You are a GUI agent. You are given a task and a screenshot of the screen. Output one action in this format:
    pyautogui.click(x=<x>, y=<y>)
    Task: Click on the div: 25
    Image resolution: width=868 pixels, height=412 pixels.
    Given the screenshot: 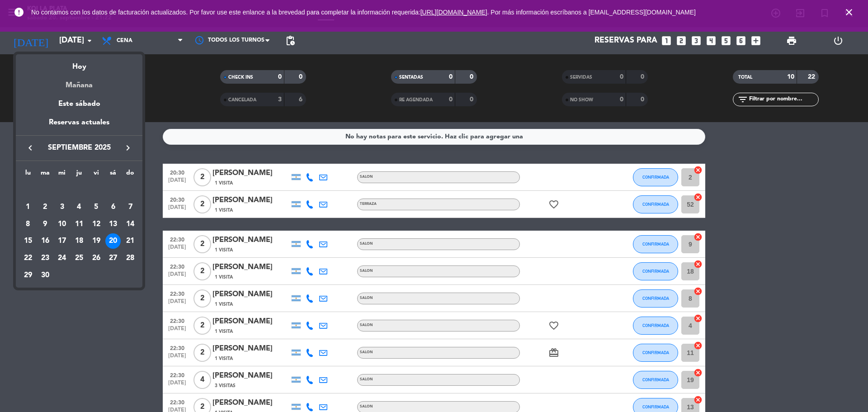 What is the action you would take?
    pyautogui.click(x=80, y=258)
    